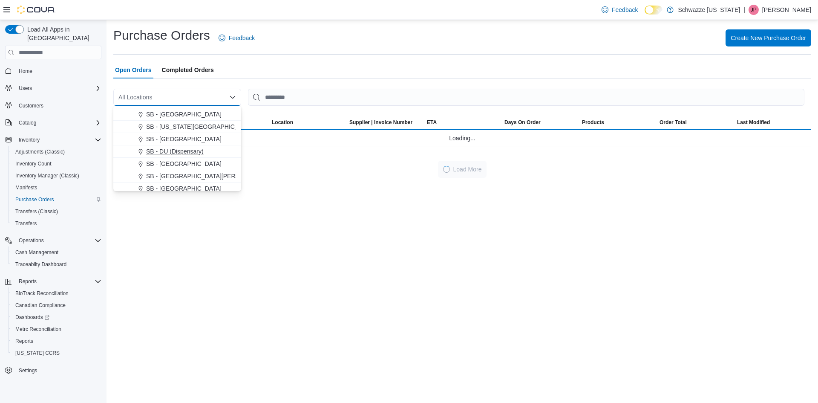 The height and width of the screenshot is (403, 818). What do you see at coordinates (53, 370) in the screenshot?
I see `button: Settings` at bounding box center [53, 370].